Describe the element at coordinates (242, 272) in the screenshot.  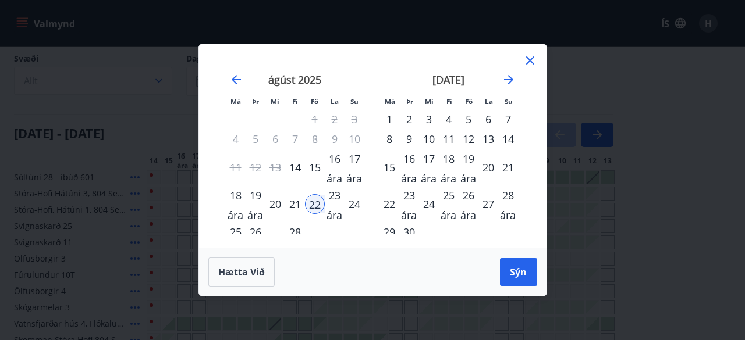
I see `font: Hætta við` at that location.